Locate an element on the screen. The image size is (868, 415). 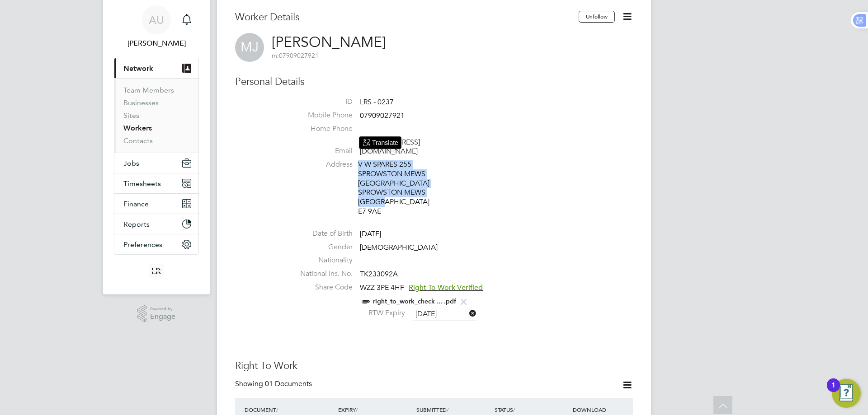
a: Businesses is located at coordinates (141, 102).